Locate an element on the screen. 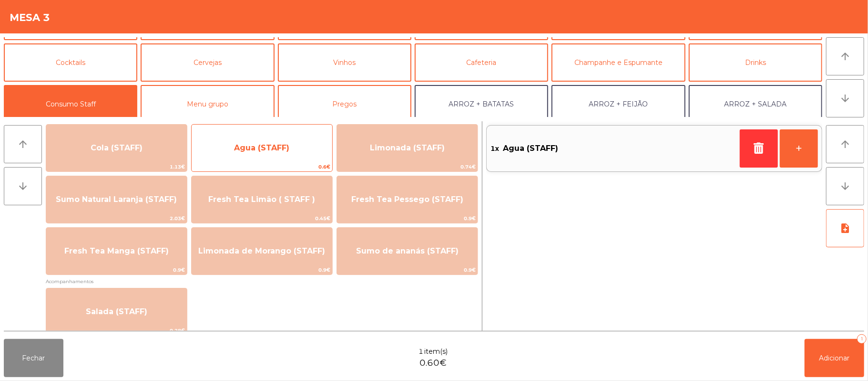 Image resolution: width=868 pixels, height=381 pixels. span: Sumo de ananás (STAFF) is located at coordinates (407, 251).